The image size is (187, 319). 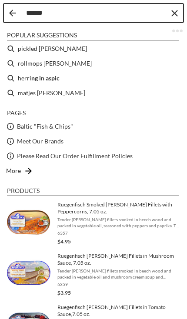 What do you see at coordinates (93, 191) in the screenshot?
I see `li: Products` at bounding box center [93, 191].